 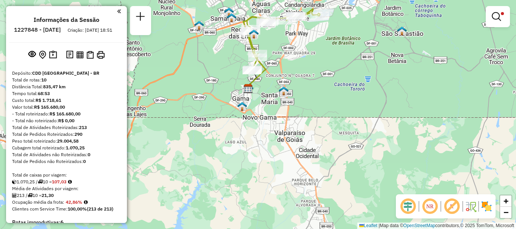 What do you see at coordinates (67, 94) in the screenshot?
I see `div: Tempo total:` at bounding box center [67, 94].